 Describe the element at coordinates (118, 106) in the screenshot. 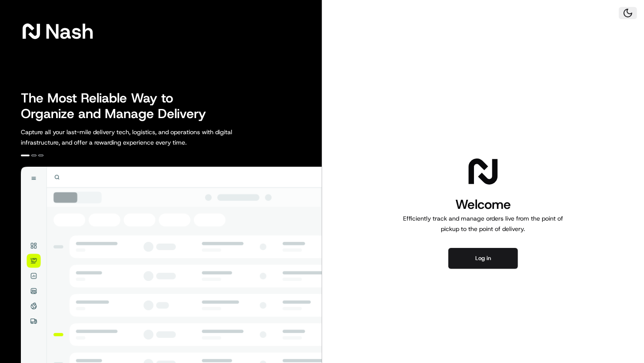

I see `h2: The Most Reliable Way to Organize and Manage Delivery` at that location.